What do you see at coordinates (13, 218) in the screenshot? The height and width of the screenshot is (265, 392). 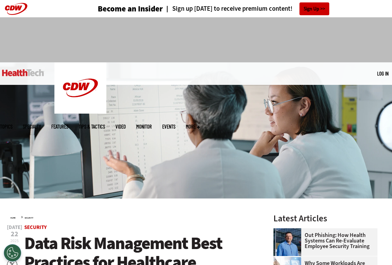 I see `a: Home` at bounding box center [13, 218].